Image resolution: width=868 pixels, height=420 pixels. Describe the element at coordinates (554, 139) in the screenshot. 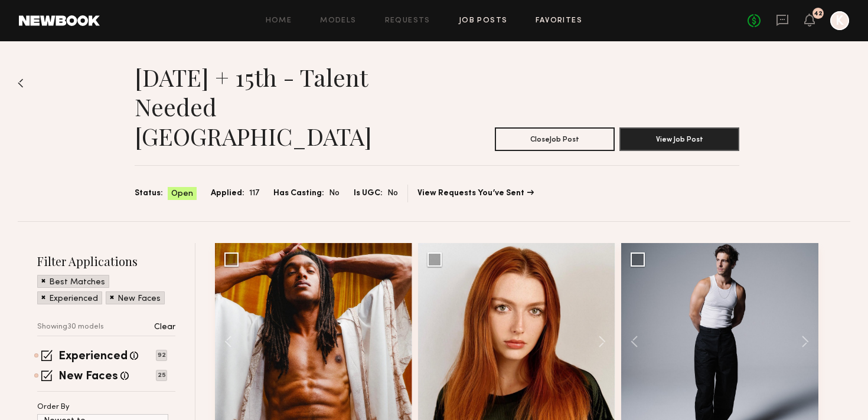

I see `button: CloseJob Post` at that location.